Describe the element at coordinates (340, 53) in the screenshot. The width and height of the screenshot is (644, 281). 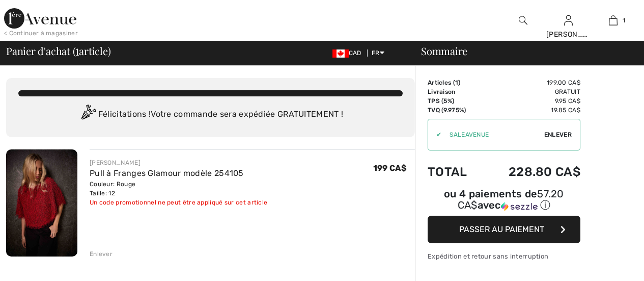
I see `img: Canadian Dollar` at that location.